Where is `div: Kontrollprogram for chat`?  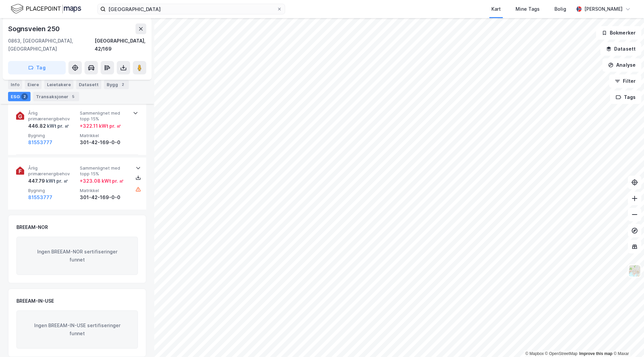 div: Kontrollprogram for chat is located at coordinates (627, 340).